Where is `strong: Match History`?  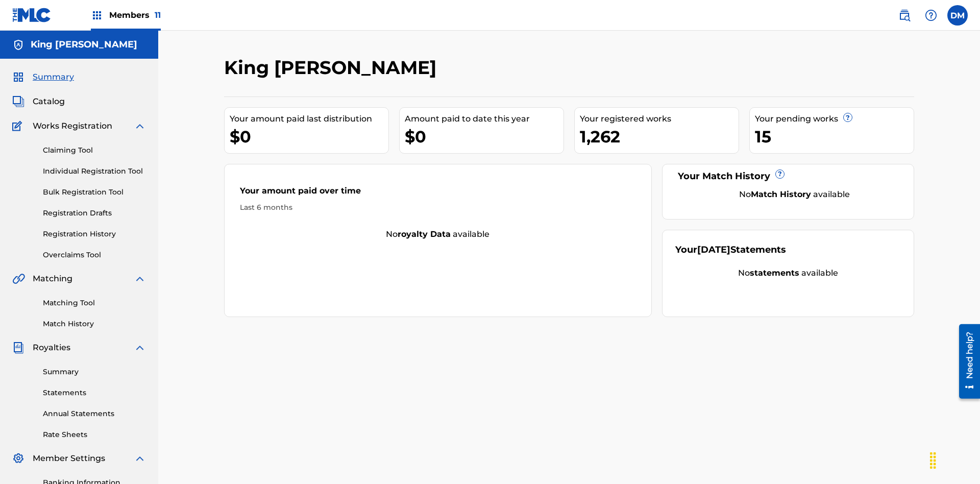
strong: Match History is located at coordinates (781, 194).